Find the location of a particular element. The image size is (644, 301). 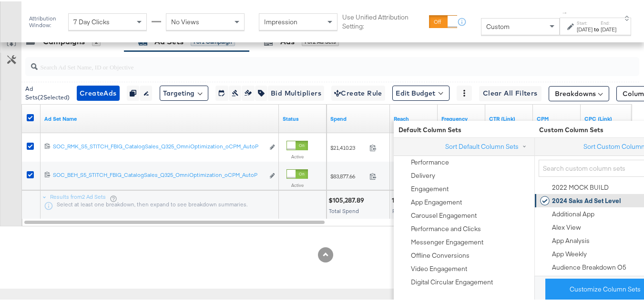

a: SOC_BEH_S5_STITCH_FBIG_CatalogSales_Q325_OmniOptimization_oCPM_AutoP is located at coordinates (159, 174).